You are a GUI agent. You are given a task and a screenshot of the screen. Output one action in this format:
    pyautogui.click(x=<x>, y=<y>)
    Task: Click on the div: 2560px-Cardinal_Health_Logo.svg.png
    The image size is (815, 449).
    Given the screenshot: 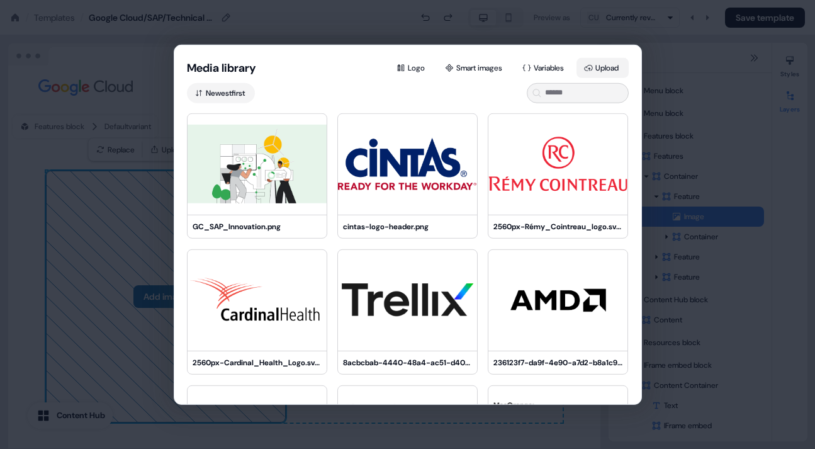 What is the action you would take?
    pyautogui.click(x=257, y=362)
    